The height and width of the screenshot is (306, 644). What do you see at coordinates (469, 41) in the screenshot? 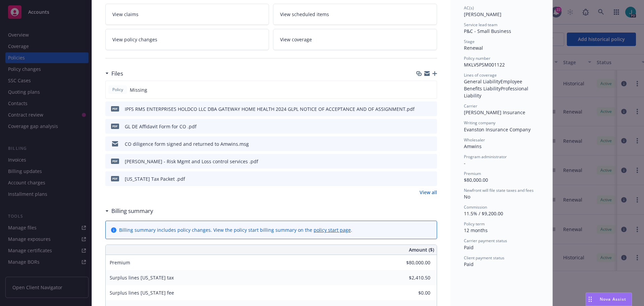
I see `span: Stage` at bounding box center [469, 41].